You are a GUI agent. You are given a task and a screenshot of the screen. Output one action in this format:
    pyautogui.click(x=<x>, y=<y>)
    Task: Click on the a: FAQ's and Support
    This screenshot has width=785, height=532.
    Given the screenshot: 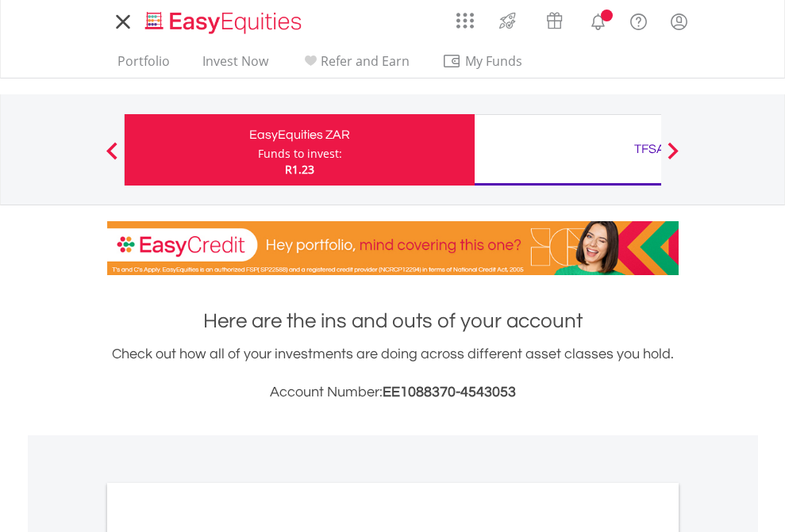 What is the action you would take?
    pyautogui.click(x=637, y=20)
    